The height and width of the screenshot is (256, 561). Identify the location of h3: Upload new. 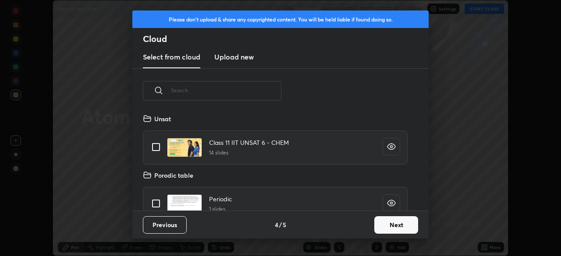
(234, 57).